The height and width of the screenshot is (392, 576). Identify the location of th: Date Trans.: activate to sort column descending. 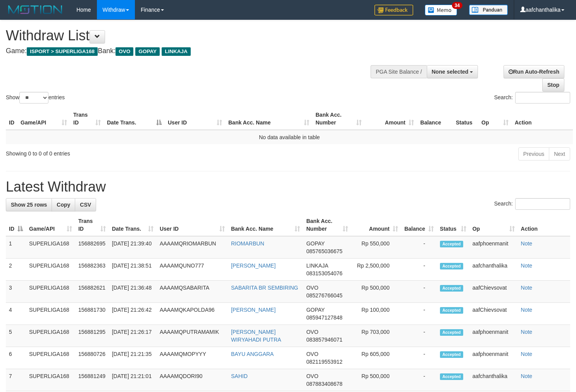
(134, 119).